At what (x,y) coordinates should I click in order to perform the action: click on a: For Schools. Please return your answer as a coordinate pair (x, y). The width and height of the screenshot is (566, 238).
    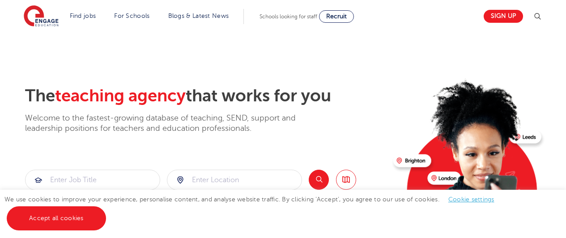
    Looking at the image, I should click on (131, 16).